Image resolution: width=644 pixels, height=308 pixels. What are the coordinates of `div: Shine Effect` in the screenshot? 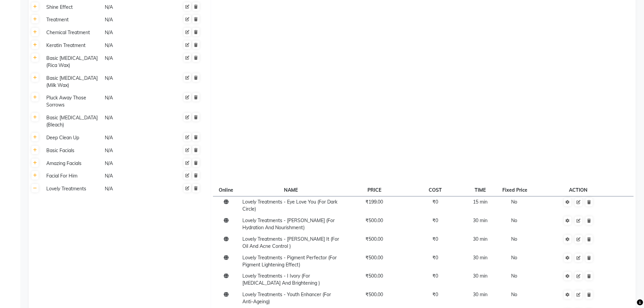 It's located at (72, 7).